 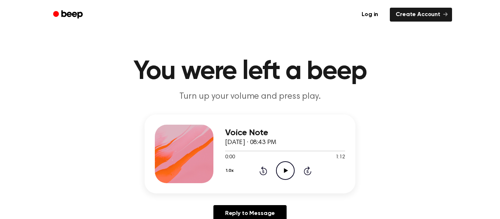 I want to click on span: 0:00, so click(x=230, y=157).